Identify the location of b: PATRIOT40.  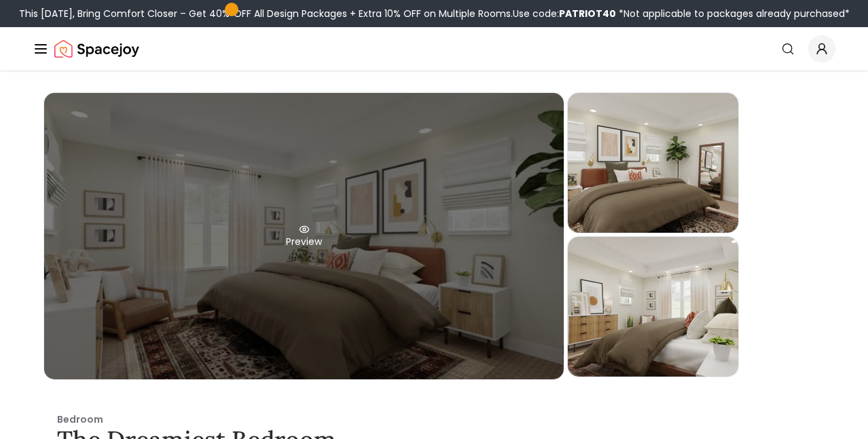
(587, 14).